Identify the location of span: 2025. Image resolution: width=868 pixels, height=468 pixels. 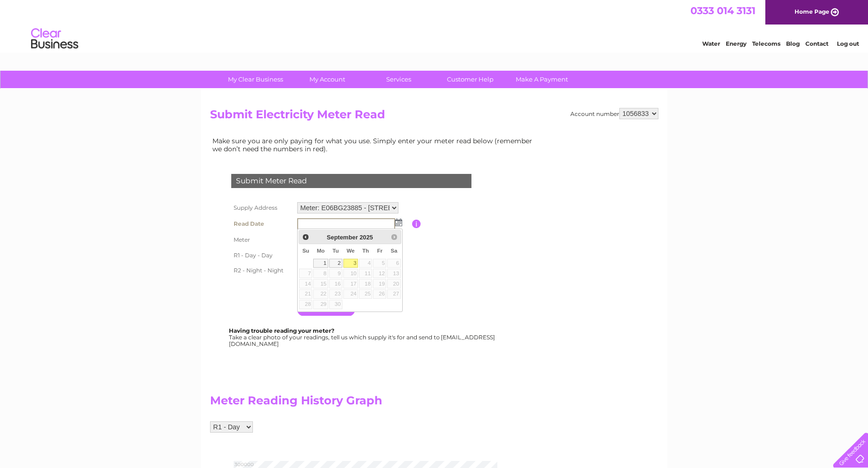
(366, 237).